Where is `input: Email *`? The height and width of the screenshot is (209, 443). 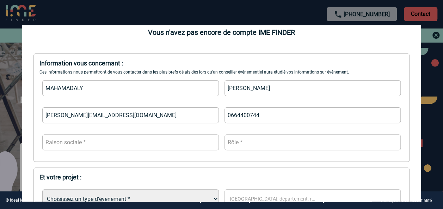
input: Email * is located at coordinates (130, 115).